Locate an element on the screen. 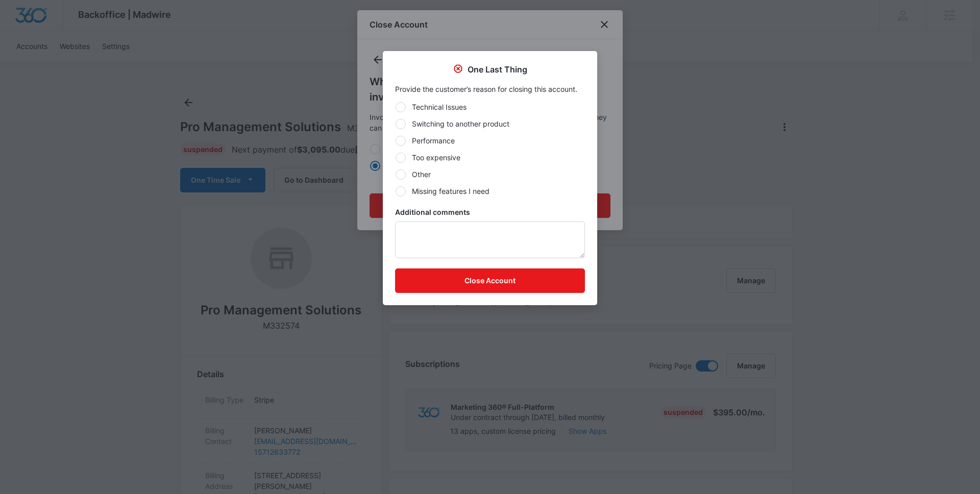  label: Missing features I need is located at coordinates (490, 191).